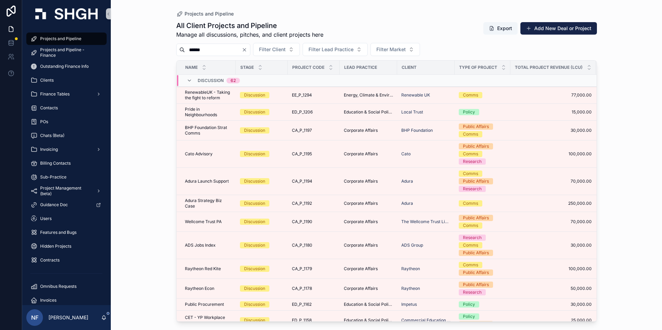 This screenshot has width=662, height=330. What do you see at coordinates (208, 321) in the screenshot?
I see `span: CET - YP Workplace Attributes` at bounding box center [208, 321].